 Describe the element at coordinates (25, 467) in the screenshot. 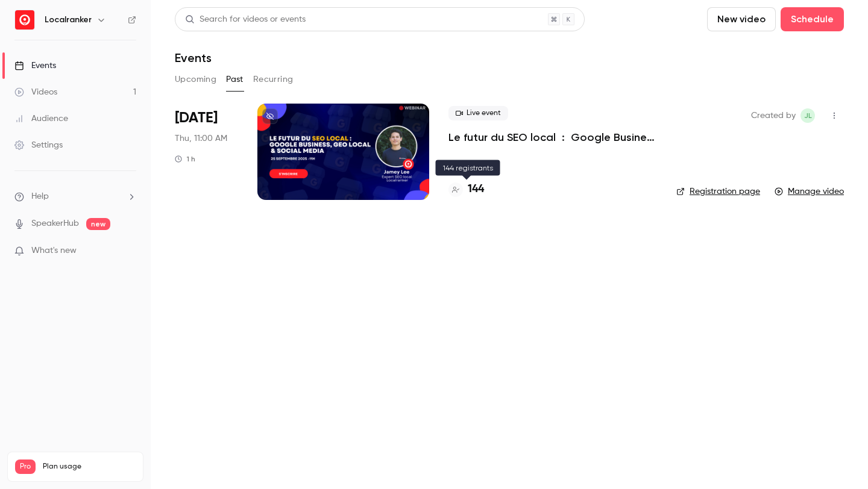

I see `span: Pro` at that location.